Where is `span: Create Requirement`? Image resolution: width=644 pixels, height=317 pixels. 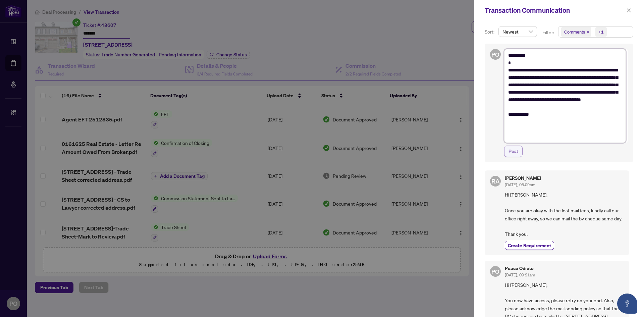
span: Create Requirement is located at coordinates (529, 245).